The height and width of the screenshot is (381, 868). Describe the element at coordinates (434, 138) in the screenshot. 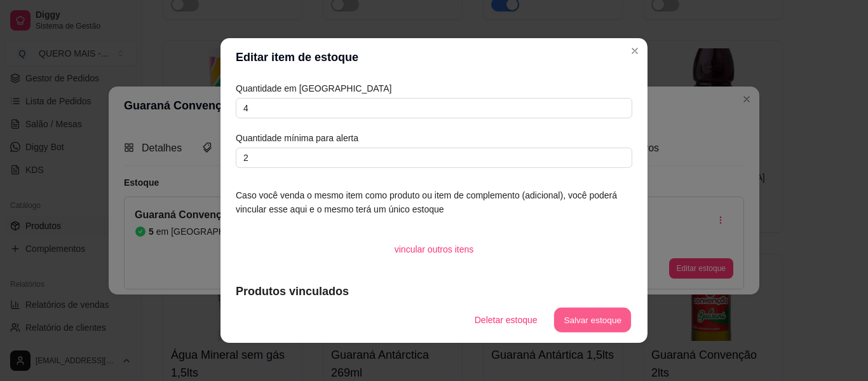

I see `article: Quantidade mínima para alerta` at that location.